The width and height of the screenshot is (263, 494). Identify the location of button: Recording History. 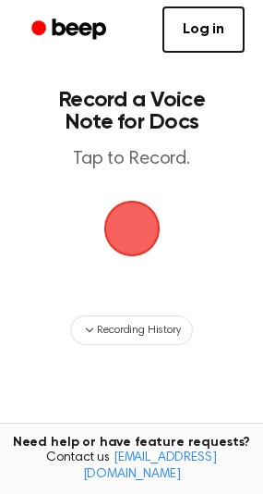
(131, 330).